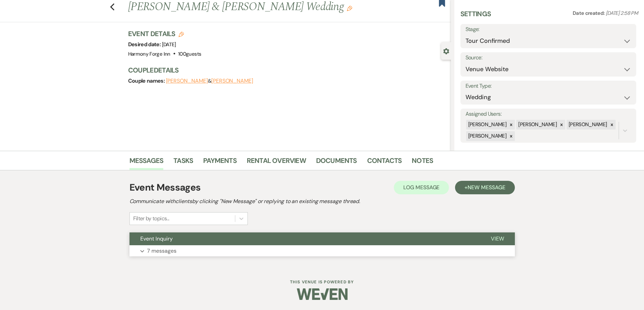 The width and height of the screenshot is (644, 310). I want to click on h3: Couple Details, so click(286, 70).